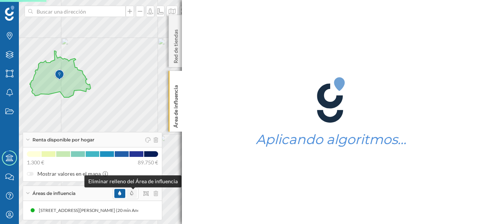  Describe the element at coordinates (93, 174) in the screenshot. I see `label: Mostrar valores en el mapa` at that location.